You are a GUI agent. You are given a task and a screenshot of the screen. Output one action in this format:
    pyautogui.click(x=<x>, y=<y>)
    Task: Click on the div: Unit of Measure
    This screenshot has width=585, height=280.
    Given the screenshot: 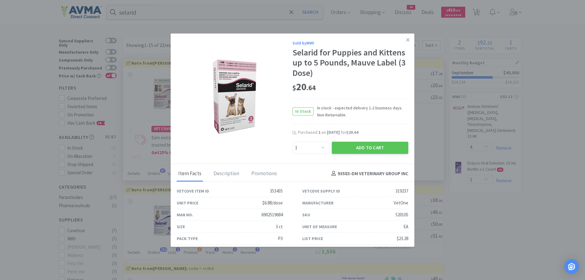 What is the action you would take?
    pyautogui.click(x=320, y=227)
    